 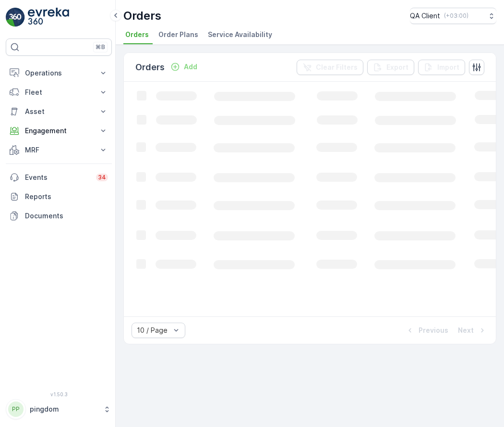 I want to click on p: Next, so click(x=466, y=330).